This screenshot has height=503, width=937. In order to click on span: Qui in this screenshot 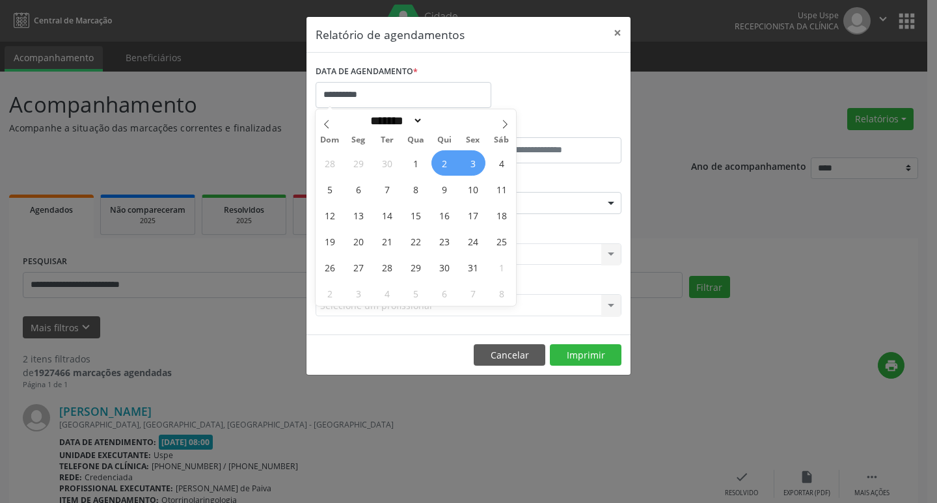, I will do `click(445, 140)`.